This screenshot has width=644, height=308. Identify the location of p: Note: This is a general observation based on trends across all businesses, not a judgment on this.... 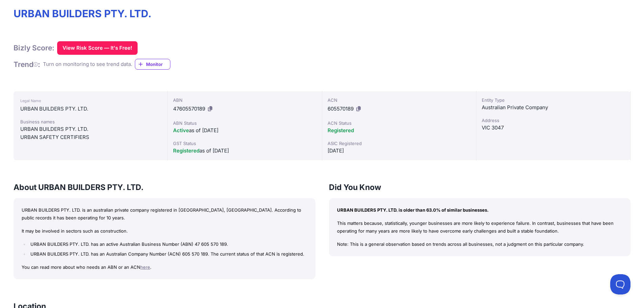
(480, 244).